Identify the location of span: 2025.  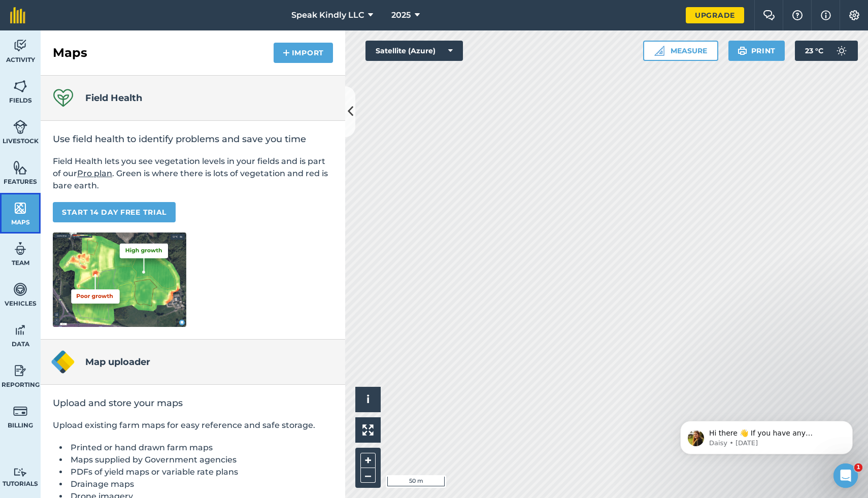
(401, 15).